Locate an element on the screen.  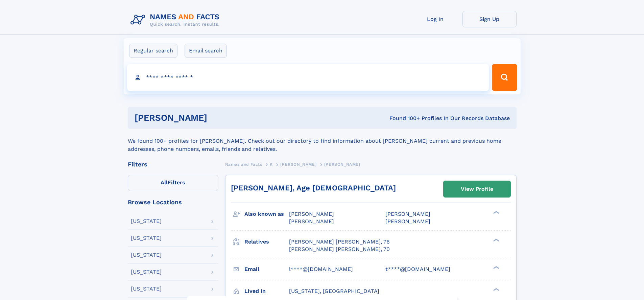
a: View Profile is located at coordinates (477, 189).